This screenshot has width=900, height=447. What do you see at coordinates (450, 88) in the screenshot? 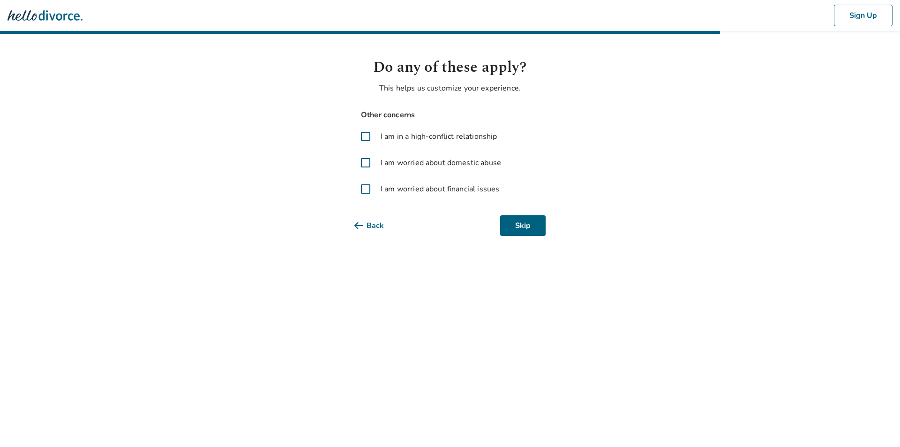
I see `p: This helps us customize your experience.` at bounding box center [450, 88].